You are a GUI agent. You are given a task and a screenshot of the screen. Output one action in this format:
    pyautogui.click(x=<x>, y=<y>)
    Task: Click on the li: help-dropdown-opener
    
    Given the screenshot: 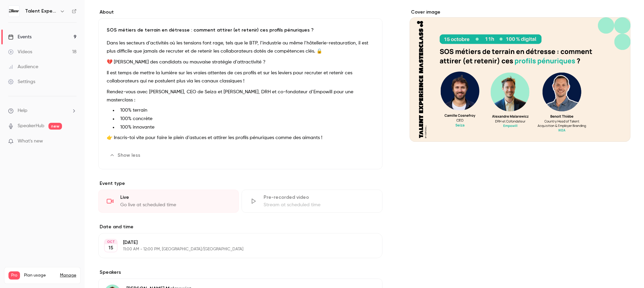 What is the action you would take?
    pyautogui.click(x=43, y=111)
    